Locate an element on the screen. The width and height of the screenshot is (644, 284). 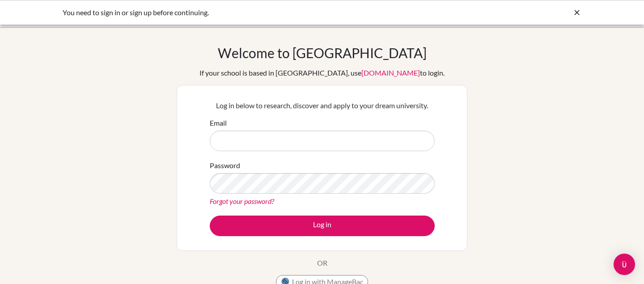
div: You need to sign in or sign up before continuing. is located at coordinates (255, 13).